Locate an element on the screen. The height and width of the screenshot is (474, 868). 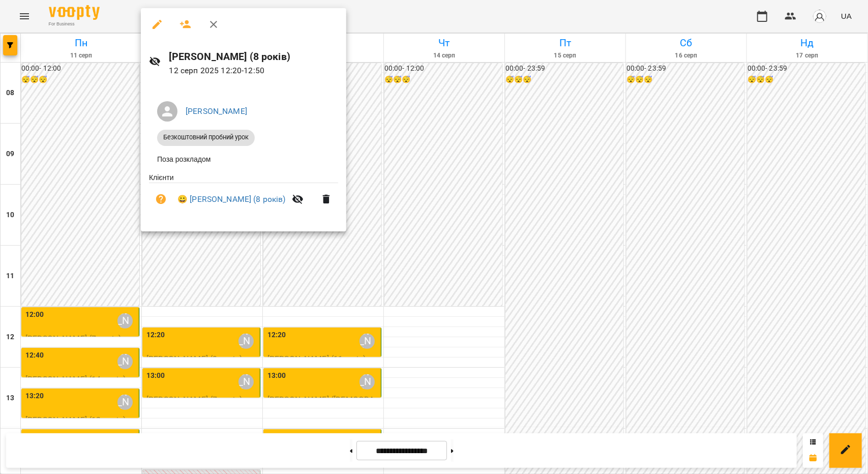
ul: Клієнти is located at coordinates (244, 196).